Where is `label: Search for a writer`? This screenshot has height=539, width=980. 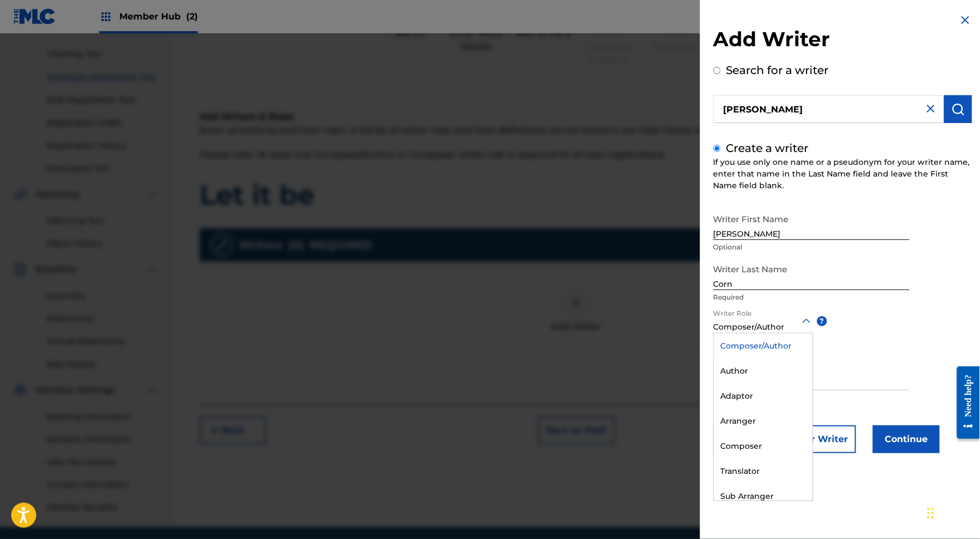 label: Search for a writer is located at coordinates (778, 70).